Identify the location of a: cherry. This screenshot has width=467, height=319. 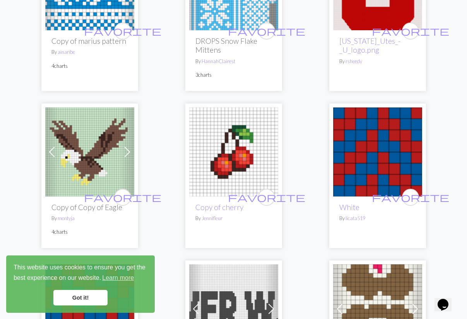
(234, 151).